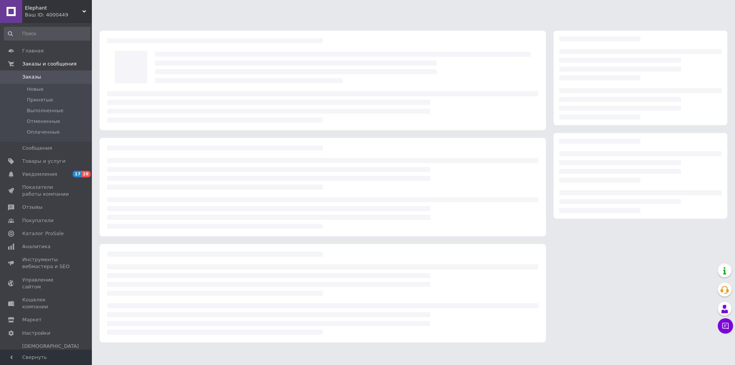  I want to click on span: Маркет, so click(32, 320).